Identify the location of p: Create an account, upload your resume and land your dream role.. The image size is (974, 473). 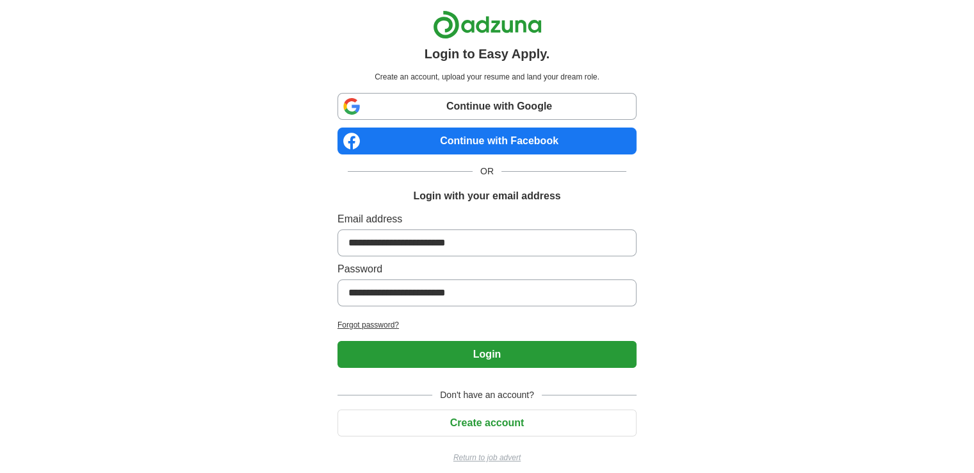
(487, 77).